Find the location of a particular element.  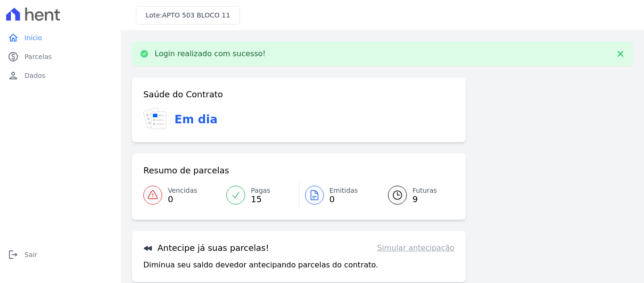

a: Futuras 9 is located at coordinates (416, 195).